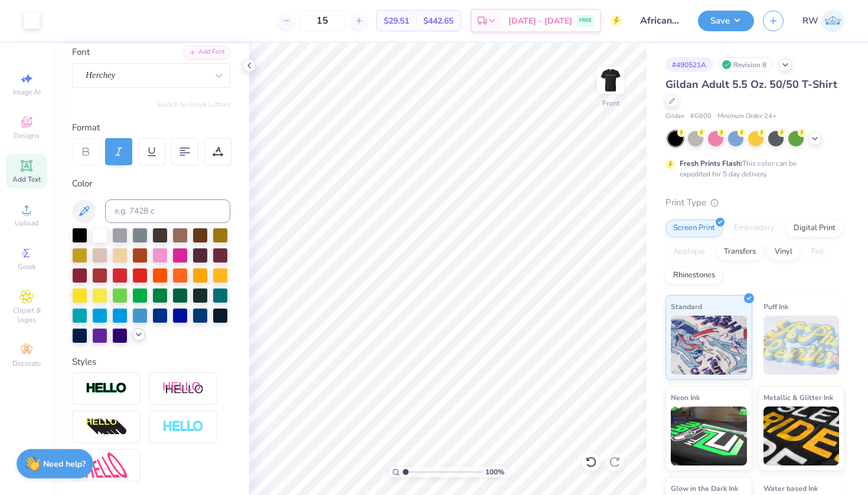 The height and width of the screenshot is (495, 868). Describe the element at coordinates (585, 20) in the screenshot. I see `span: FREE` at that location.